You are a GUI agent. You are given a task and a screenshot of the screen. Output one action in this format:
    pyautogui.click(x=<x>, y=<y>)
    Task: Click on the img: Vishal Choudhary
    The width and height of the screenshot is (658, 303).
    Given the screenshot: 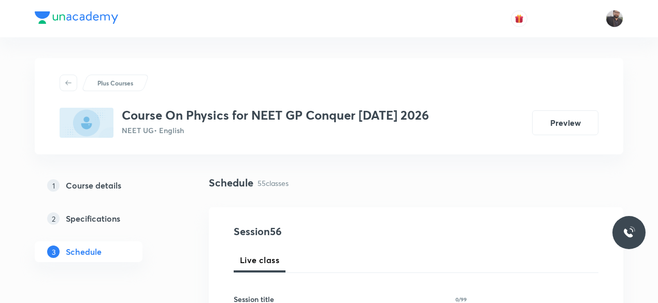 What is the action you would take?
    pyautogui.click(x=615, y=19)
    